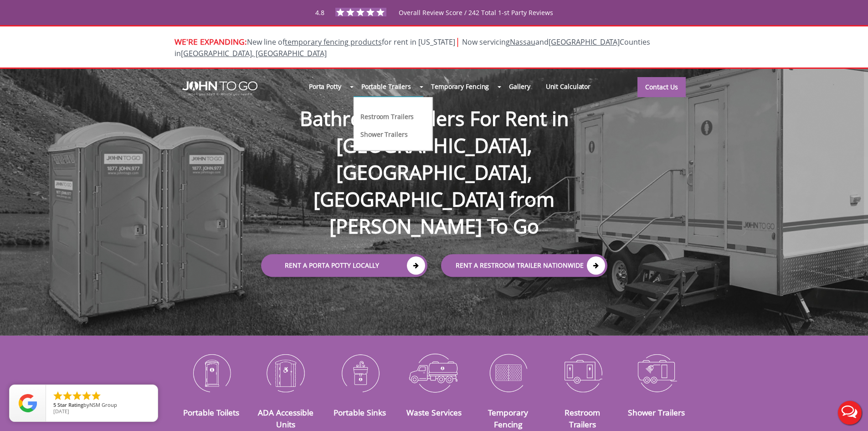  I want to click on a: Gallery, so click(519, 87).